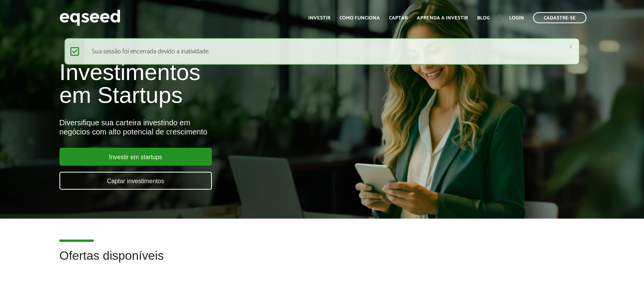  I want to click on div: Diversifique sua carteira investindo em negócios com alto potencial de crescimento, so click(215, 127).